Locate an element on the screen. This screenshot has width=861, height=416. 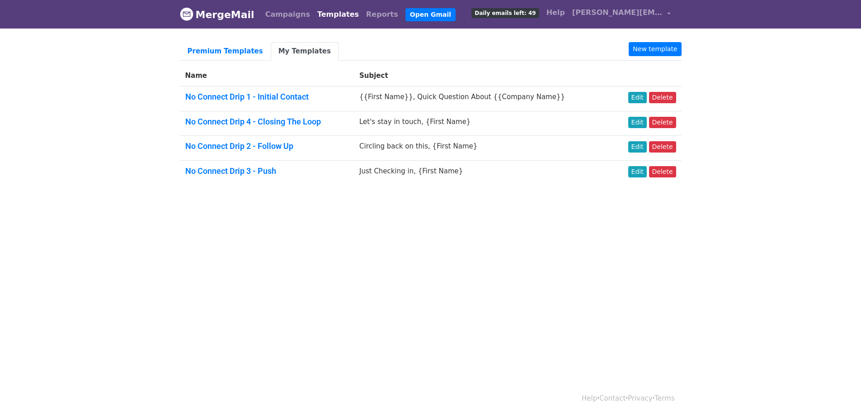
img: MergeMail logo is located at coordinates (187, 14).